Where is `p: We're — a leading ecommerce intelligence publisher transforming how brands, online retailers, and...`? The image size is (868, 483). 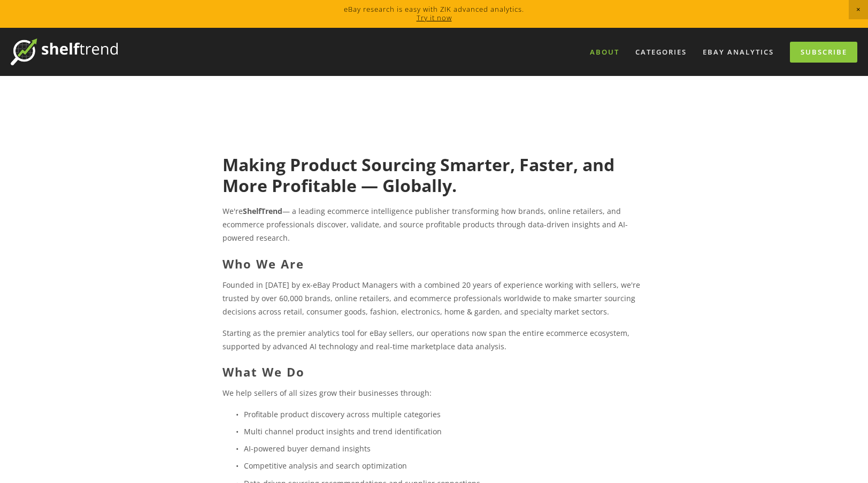
p: We're — a leading ecommerce intelligence publisher transforming how brands, online retailers, and... is located at coordinates (434, 224).